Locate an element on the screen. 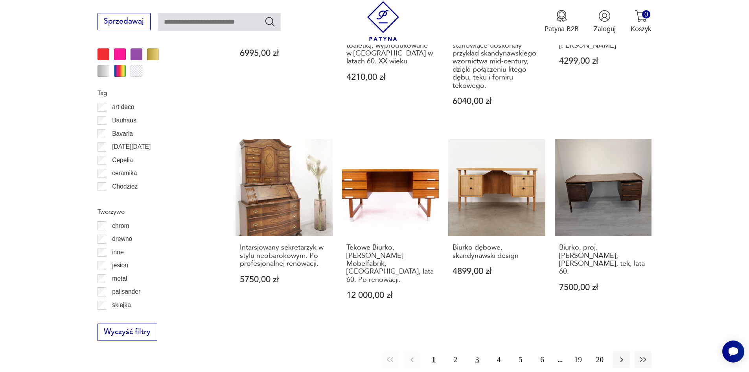 This screenshot has width=749, height=372. p: Chodzież is located at coordinates (125, 186).